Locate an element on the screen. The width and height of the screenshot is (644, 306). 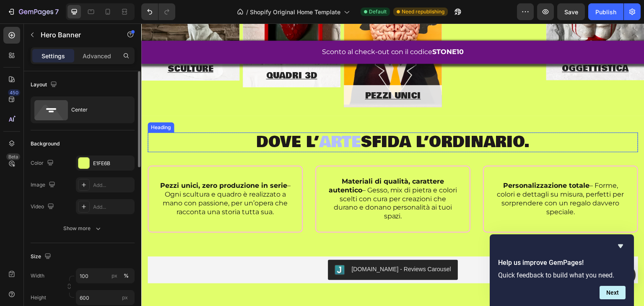
span: Need republishing is located at coordinates (423, 12).